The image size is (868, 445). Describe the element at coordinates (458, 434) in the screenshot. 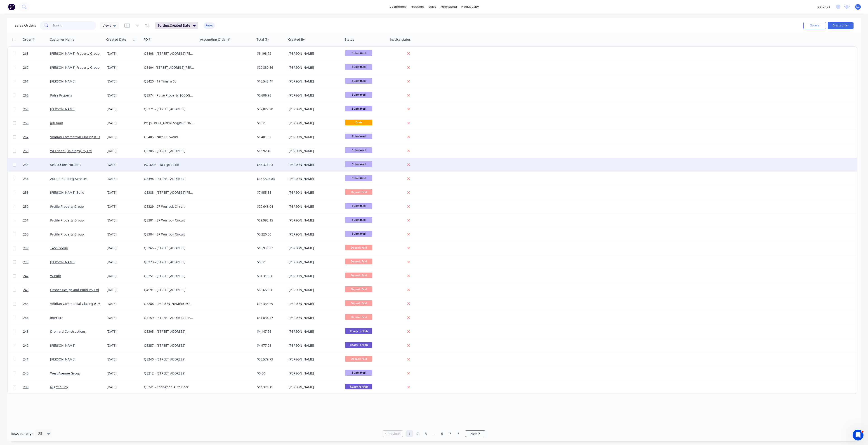

I see `a: Page 8` at that location.